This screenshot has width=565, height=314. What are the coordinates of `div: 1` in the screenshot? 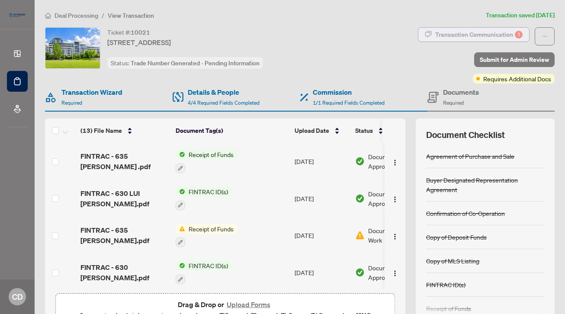 It's located at (519, 35).